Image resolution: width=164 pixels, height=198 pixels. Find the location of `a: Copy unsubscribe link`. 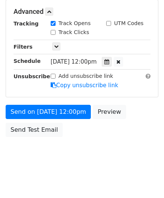

a: Copy unsubscribe link is located at coordinates (84, 85).